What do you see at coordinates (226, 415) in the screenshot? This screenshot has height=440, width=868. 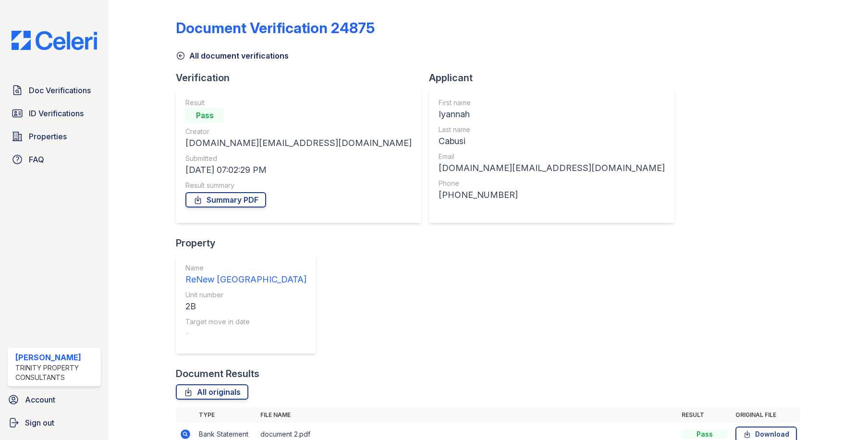 I see `th: Type` at bounding box center [226, 415].